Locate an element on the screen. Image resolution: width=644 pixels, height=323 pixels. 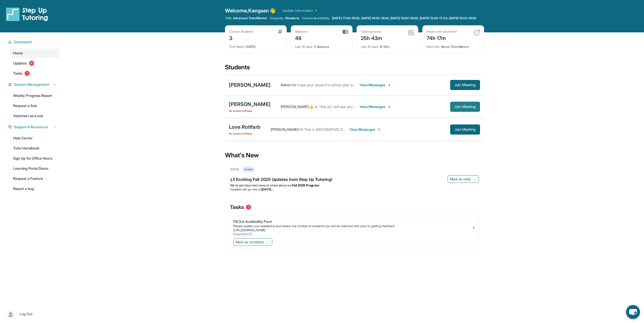
span: Next title : is located at coordinates (434, 47).